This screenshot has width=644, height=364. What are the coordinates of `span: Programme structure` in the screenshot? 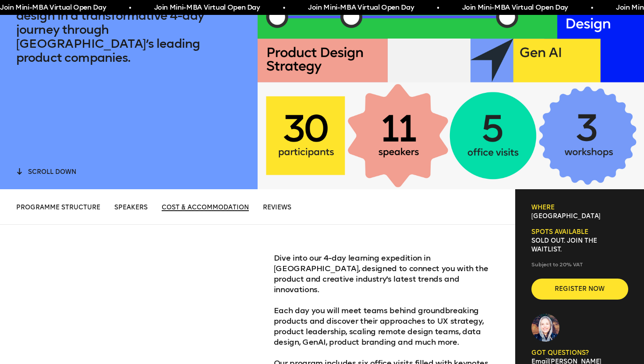 It's located at (58, 207).